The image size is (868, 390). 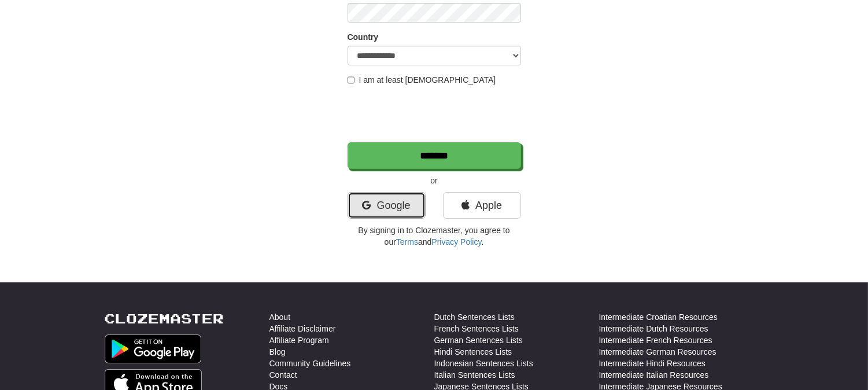 I want to click on a: Hindi Sentences Lists, so click(x=473, y=351).